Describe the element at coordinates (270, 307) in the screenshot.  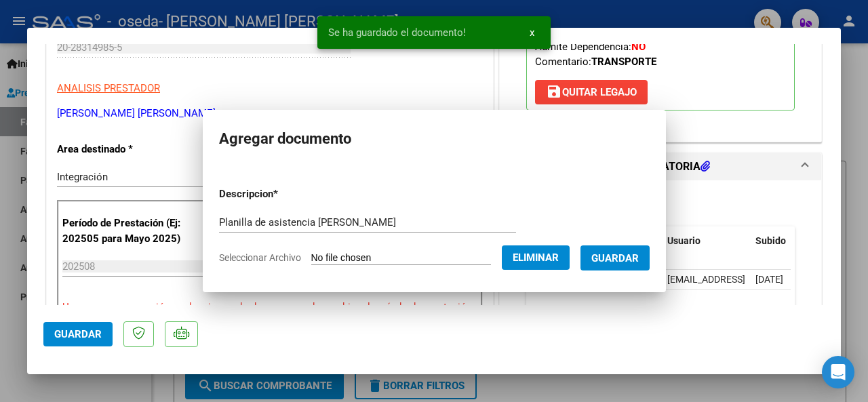
I see `p: Una vez que se asoció a un legajo aprobado no se puede cambiar el período de prestación.` at that location.